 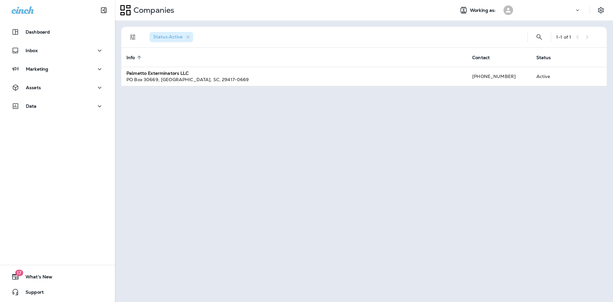 I want to click on button: Marketing, so click(x=57, y=69).